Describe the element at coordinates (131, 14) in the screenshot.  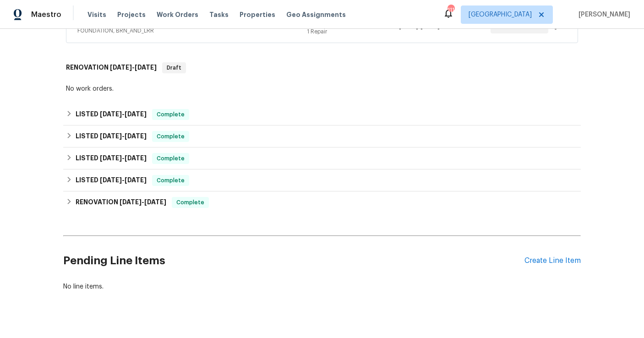
I see `span: Projects` at that location.